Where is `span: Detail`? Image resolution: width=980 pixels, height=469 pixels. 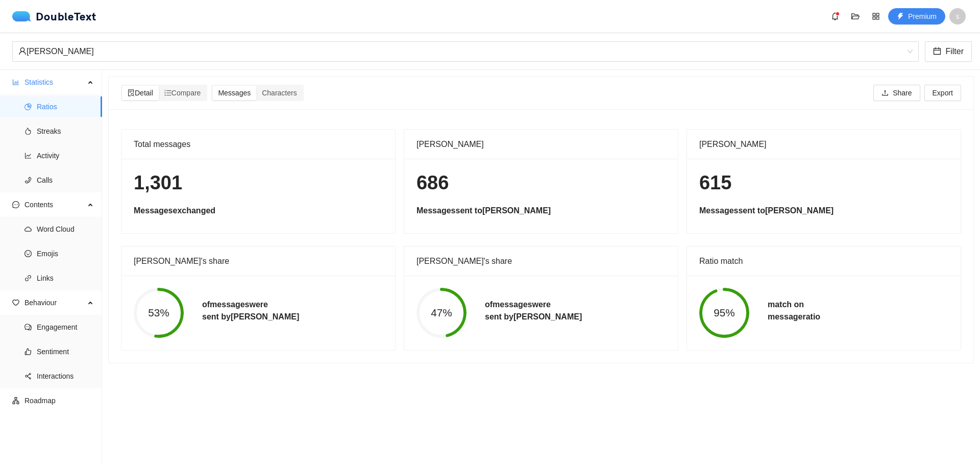
span: Detail is located at coordinates (141, 93).